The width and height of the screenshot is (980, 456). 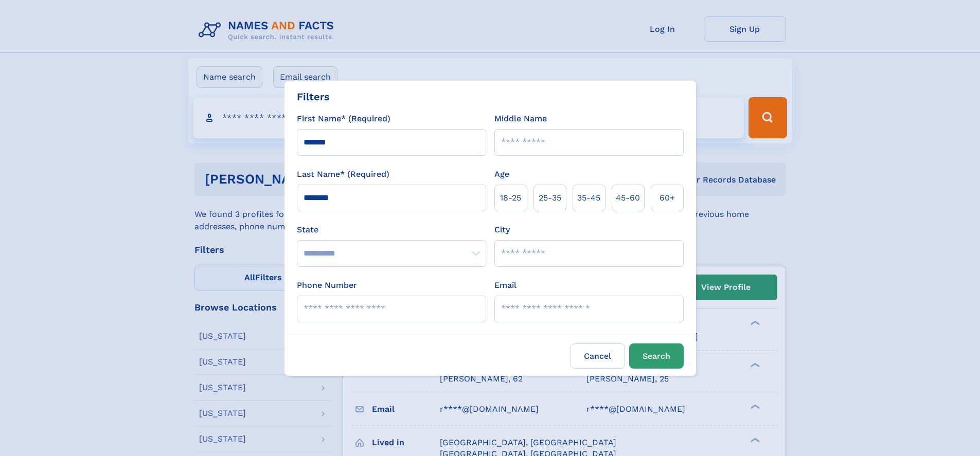 What do you see at coordinates (343, 119) in the screenshot?
I see `label: First Name* (Required)` at bounding box center [343, 119].